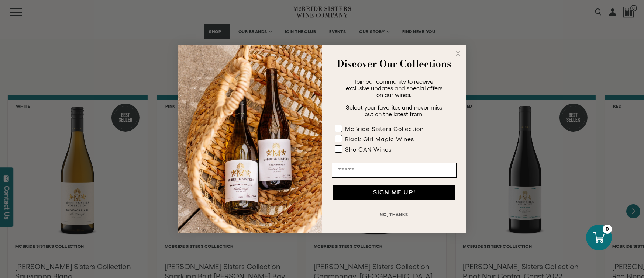  I want to click on button: SIGN ME UP!, so click(394, 193).